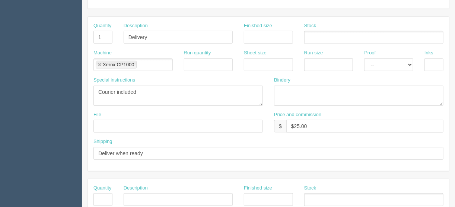 The width and height of the screenshot is (455, 207). Describe the element at coordinates (103, 142) in the screenshot. I see `label: Shipping` at that location.